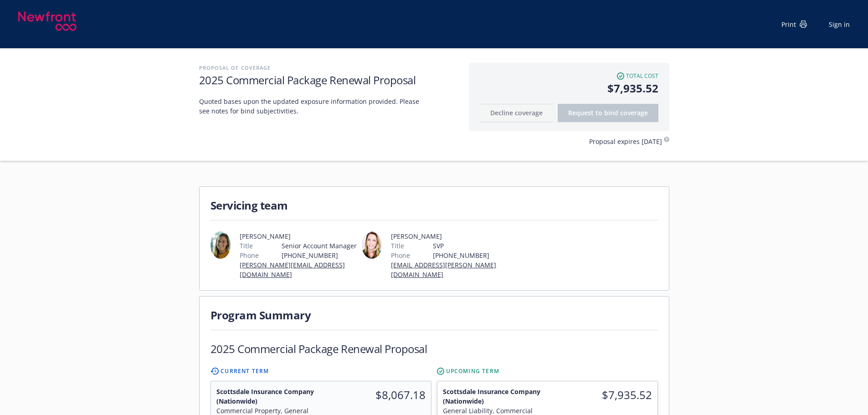  What do you see at coordinates (473, 371) in the screenshot?
I see `span: Upcoming Term` at bounding box center [473, 371].